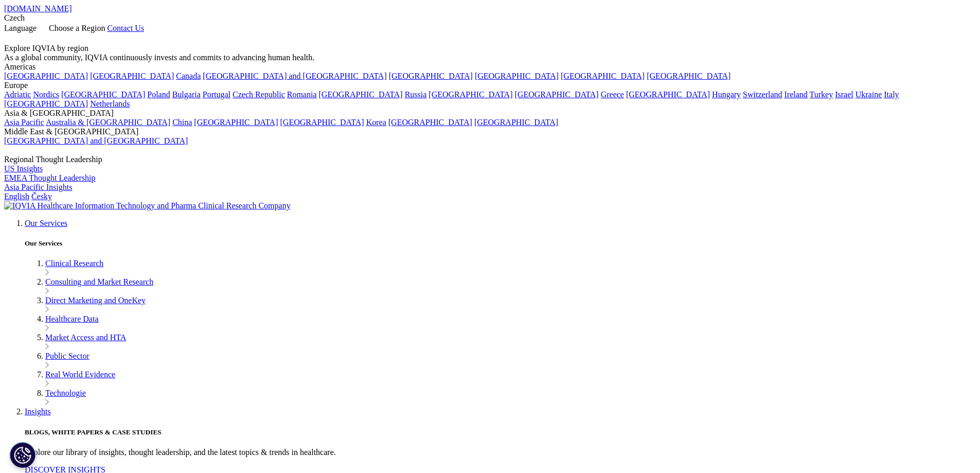  Describe the element at coordinates (490, 18) in the screenshot. I see `div: Czech` at that location.